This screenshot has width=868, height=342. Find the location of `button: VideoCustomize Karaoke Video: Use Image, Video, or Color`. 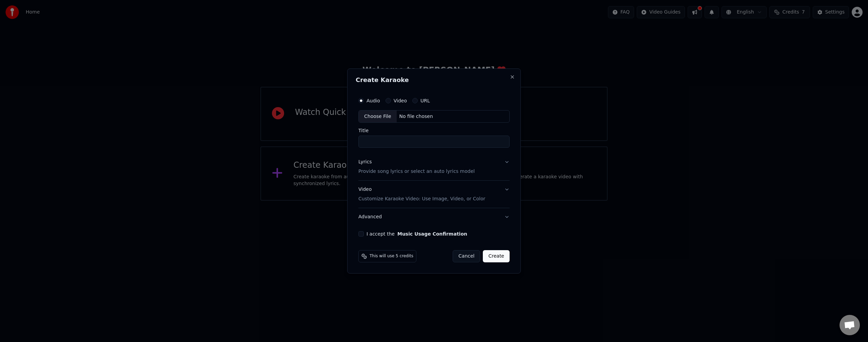

button: VideoCustomize Karaoke Video: Use Image, Video, or Color is located at coordinates (434, 195).